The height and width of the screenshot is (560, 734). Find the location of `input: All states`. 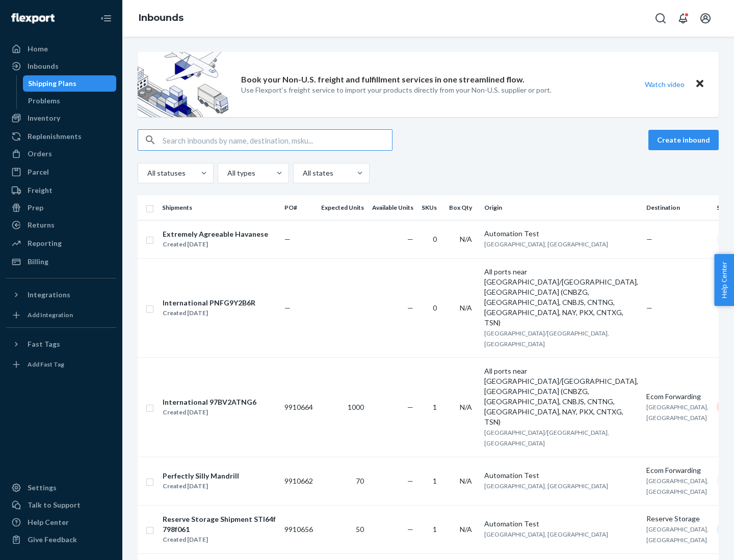

input: All states is located at coordinates (302, 173).